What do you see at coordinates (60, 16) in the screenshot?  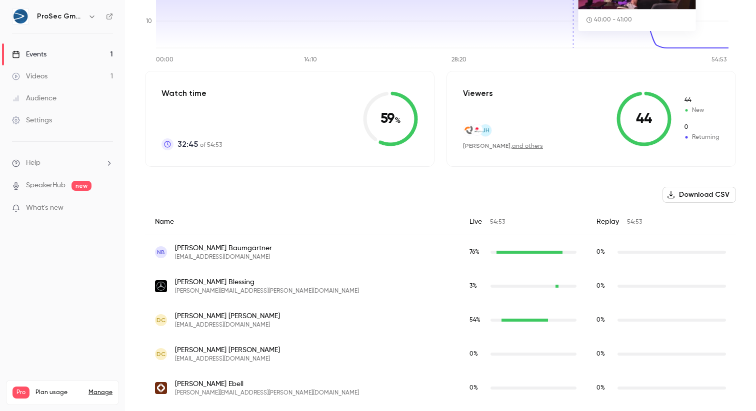 I see `h6: ProSec GmbH` at bounding box center [60, 16].